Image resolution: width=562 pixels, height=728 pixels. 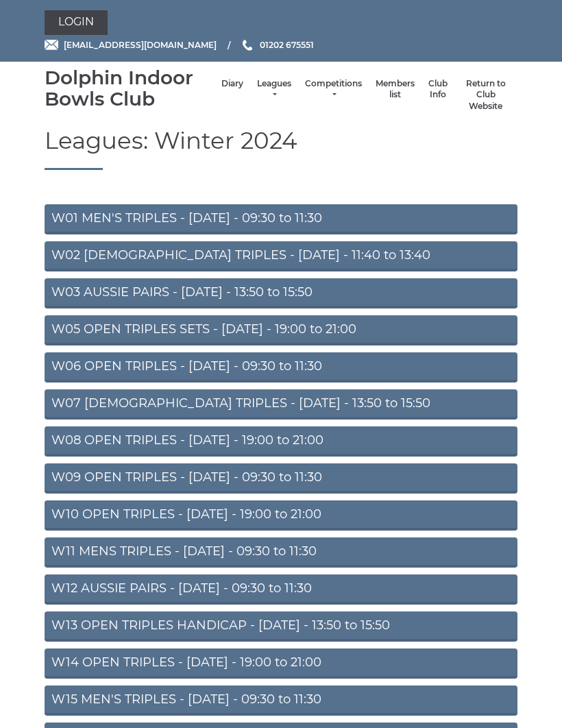 I want to click on a: Login, so click(x=76, y=23).